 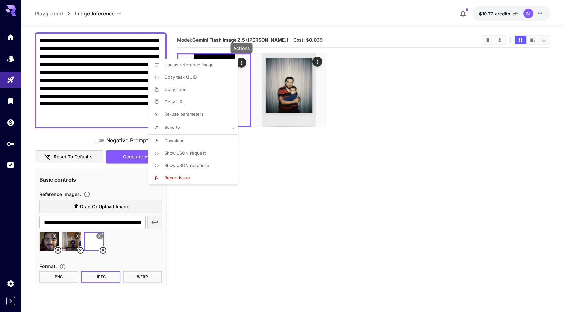 I want to click on span: Show JSON request, so click(x=185, y=153).